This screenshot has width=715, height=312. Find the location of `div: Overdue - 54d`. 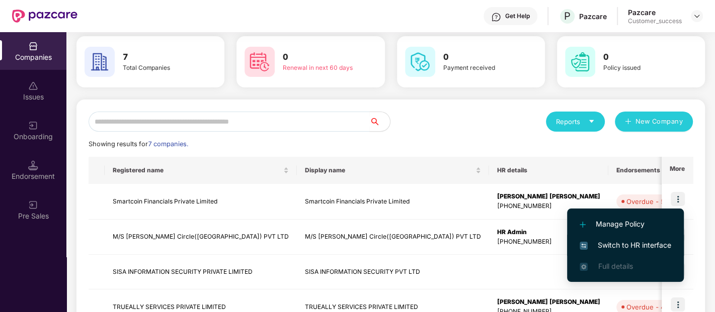

div: Overdue - 54d is located at coordinates (649, 202).